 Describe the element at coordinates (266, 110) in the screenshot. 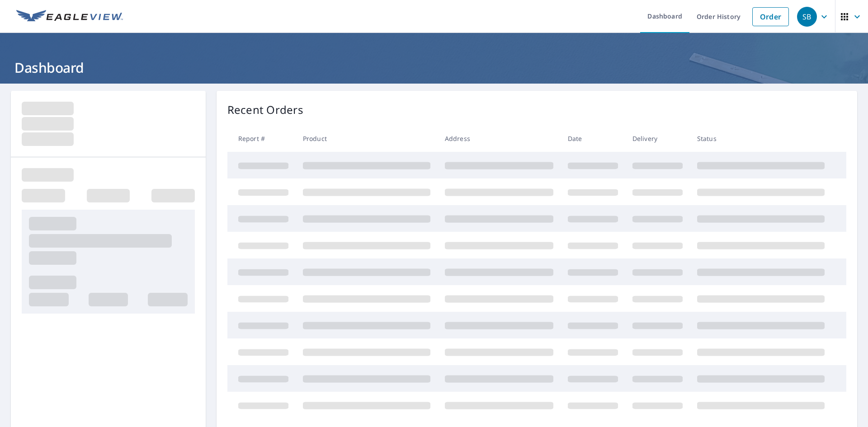

I see `p: Recent Orders` at that location.